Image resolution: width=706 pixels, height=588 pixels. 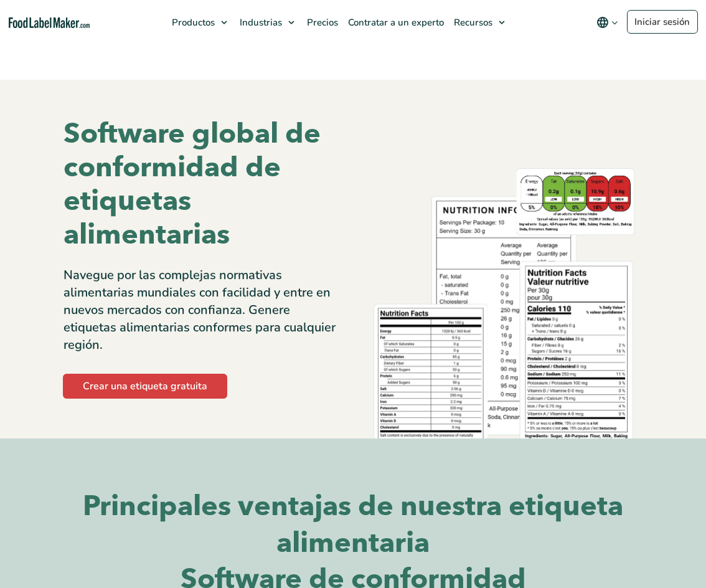 I want to click on p: Navegue por las complejas normativas alimentarias mundiales con facilidad y entre en nuevos merca..., so click(x=204, y=310).